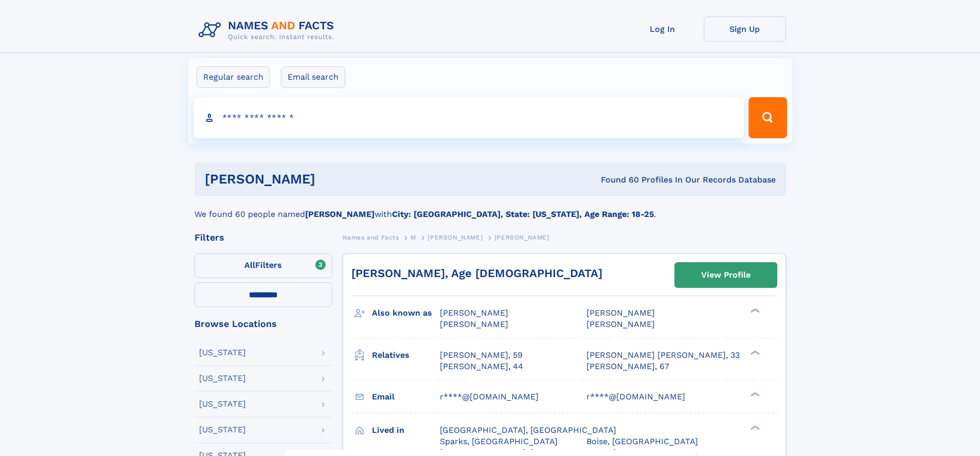 The width and height of the screenshot is (980, 456). What do you see at coordinates (233, 77) in the screenshot?
I see `label: Regular search` at bounding box center [233, 77].